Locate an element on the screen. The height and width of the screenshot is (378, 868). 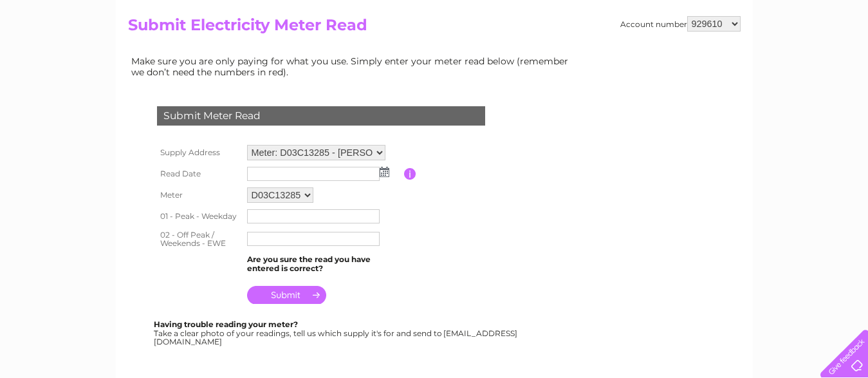
input: Information is located at coordinates (410, 174).